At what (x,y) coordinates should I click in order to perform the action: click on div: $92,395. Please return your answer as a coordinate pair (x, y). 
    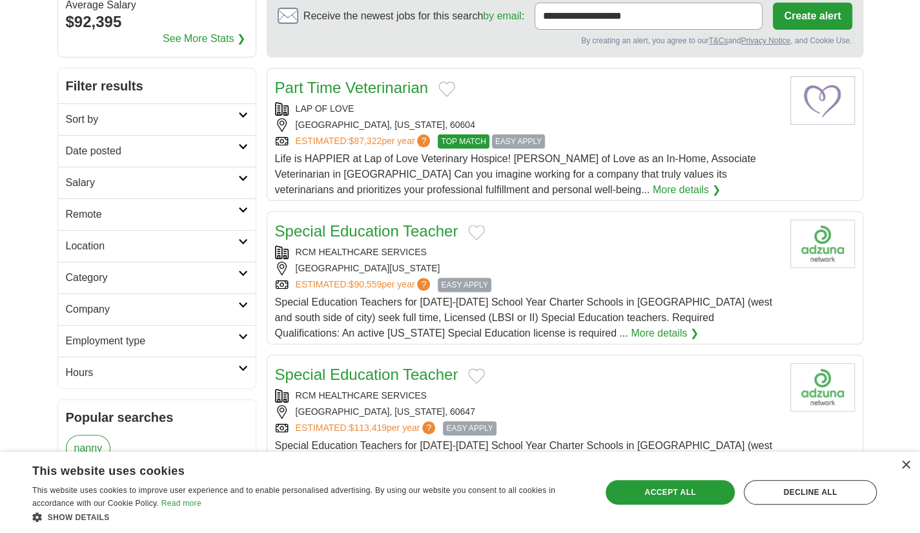
    Looking at the image, I should click on (157, 22).